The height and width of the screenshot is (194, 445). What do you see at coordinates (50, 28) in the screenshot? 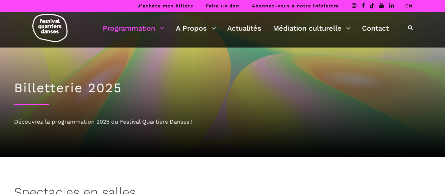
I see `img: logo-fqd-med` at bounding box center [50, 28].